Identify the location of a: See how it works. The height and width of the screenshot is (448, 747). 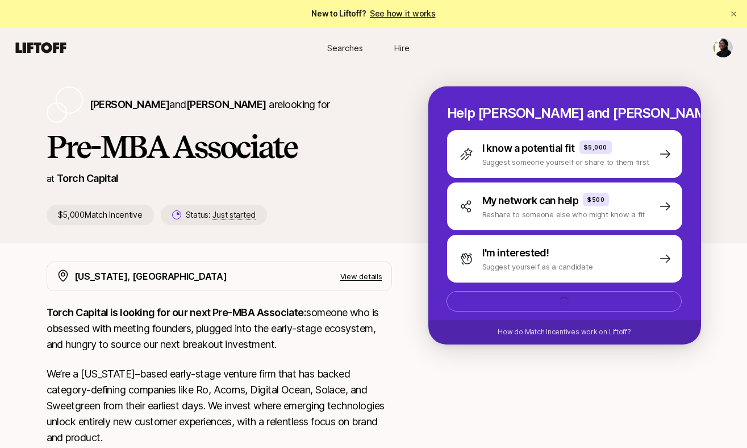
(403, 13).